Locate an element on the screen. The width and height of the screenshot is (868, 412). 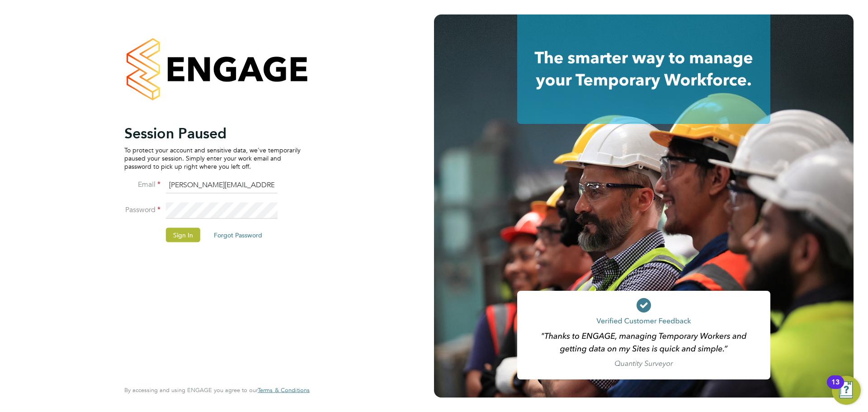
h2: Session Paused is located at coordinates (213, 133).